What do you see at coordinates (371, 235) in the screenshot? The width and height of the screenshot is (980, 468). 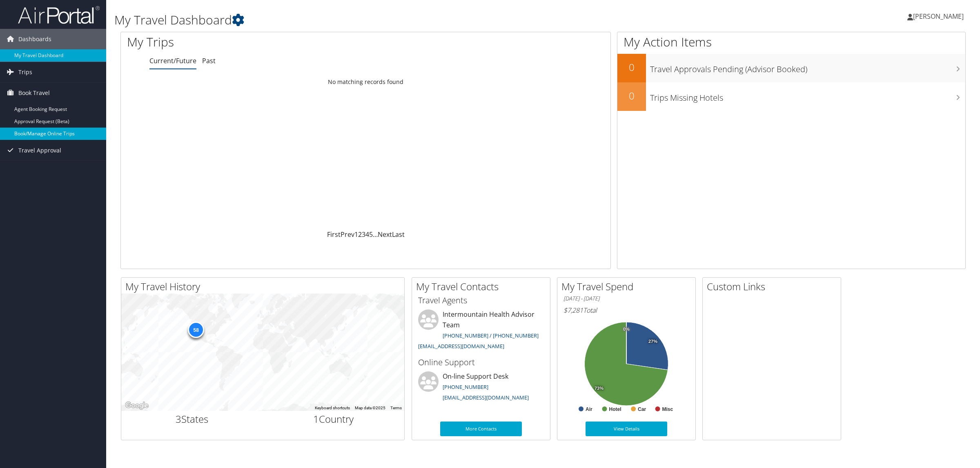 I see `a: 5` at bounding box center [371, 235].